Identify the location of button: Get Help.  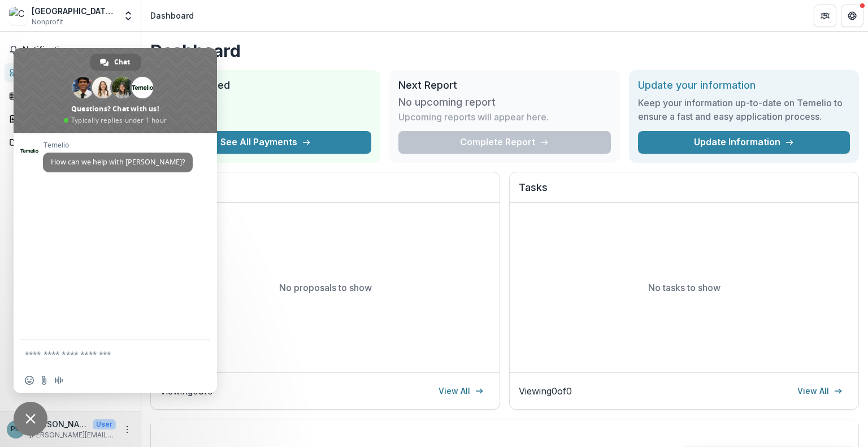
(853, 16).